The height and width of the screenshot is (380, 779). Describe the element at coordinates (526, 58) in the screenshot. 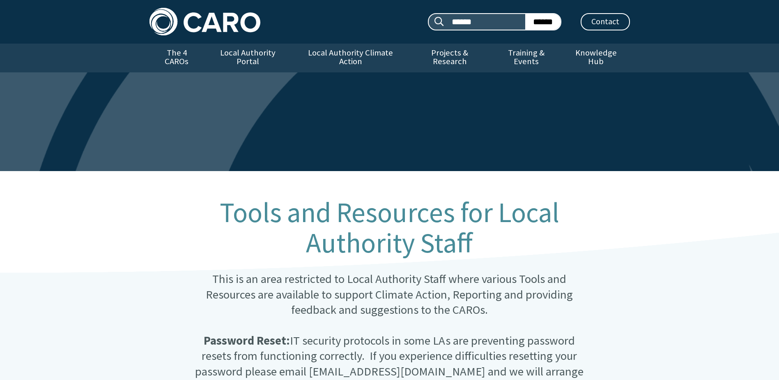

I see `a: Training & Events` at that location.